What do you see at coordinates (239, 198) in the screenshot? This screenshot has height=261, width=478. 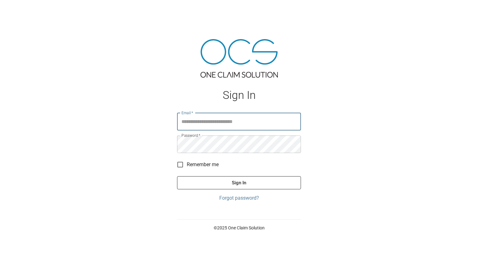 I see `a: Forgot password?` at bounding box center [239, 198].